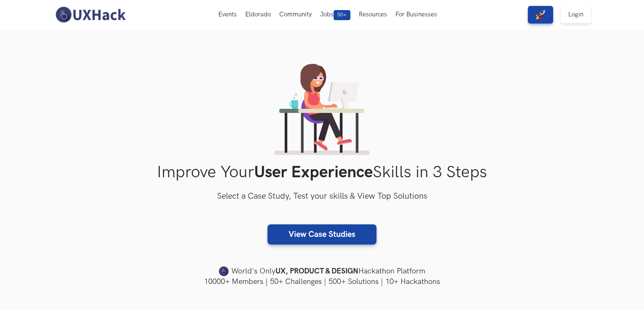 Image resolution: width=644 pixels, height=310 pixels. What do you see at coordinates (342, 15) in the screenshot?
I see `span: 50+` at bounding box center [342, 15].